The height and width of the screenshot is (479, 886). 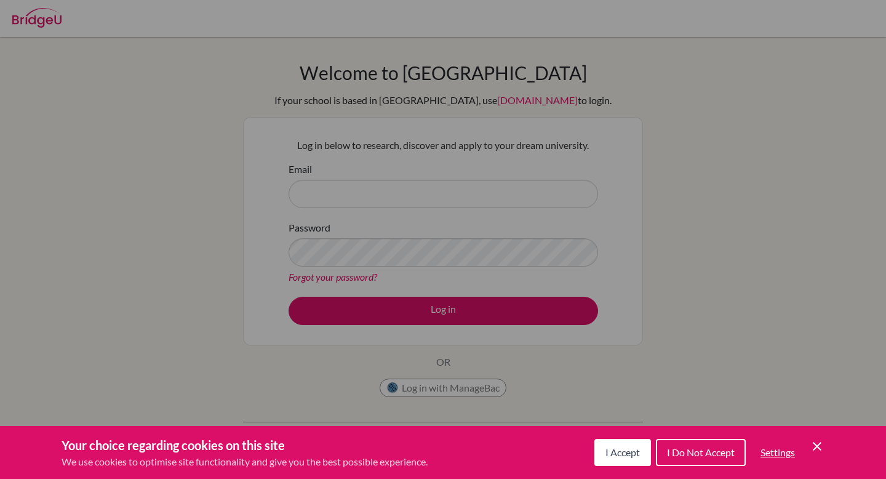 What do you see at coordinates (778, 452) in the screenshot?
I see `button: Settings` at bounding box center [778, 452].